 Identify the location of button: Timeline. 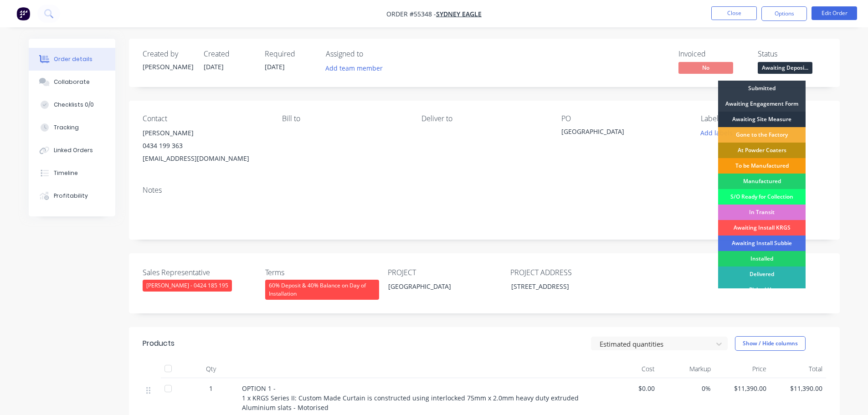
(72, 173).